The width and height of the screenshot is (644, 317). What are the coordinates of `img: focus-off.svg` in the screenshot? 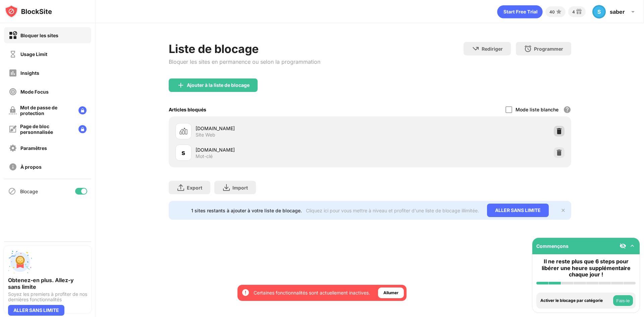 It's located at (13, 92).